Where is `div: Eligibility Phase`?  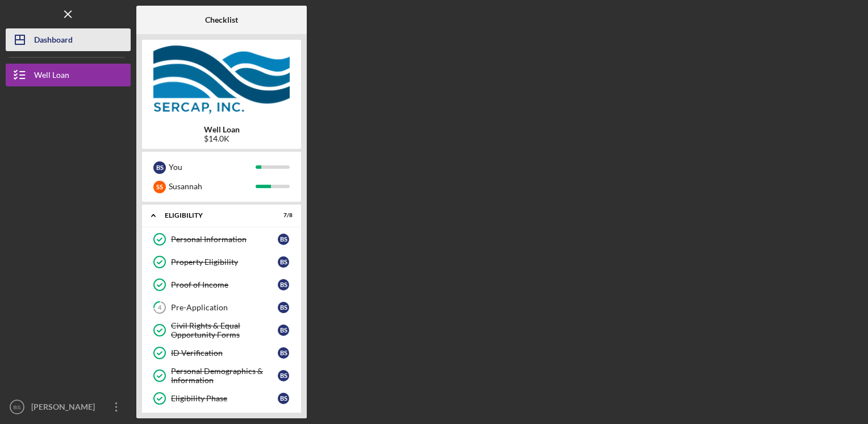
div: Eligibility Phase is located at coordinates (224, 398).